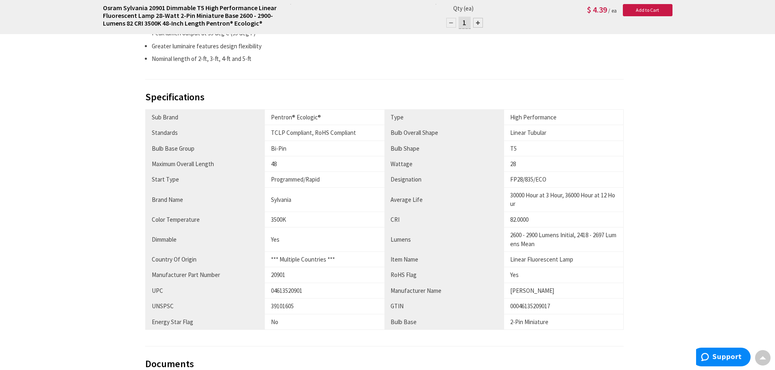  Describe the element at coordinates (205, 275) in the screenshot. I see `th: Manufacturer Part Number` at that location.